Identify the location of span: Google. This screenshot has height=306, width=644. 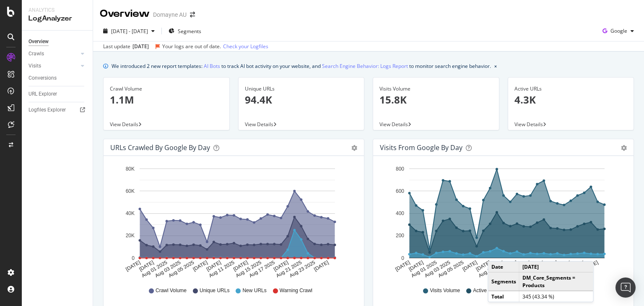
(619, 31).